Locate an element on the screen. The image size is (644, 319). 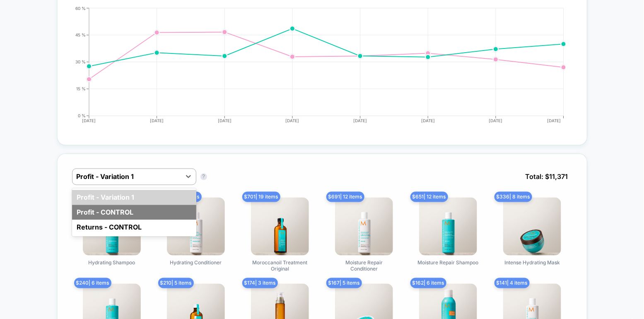
tspan: 0 % is located at coordinates (82, 116).